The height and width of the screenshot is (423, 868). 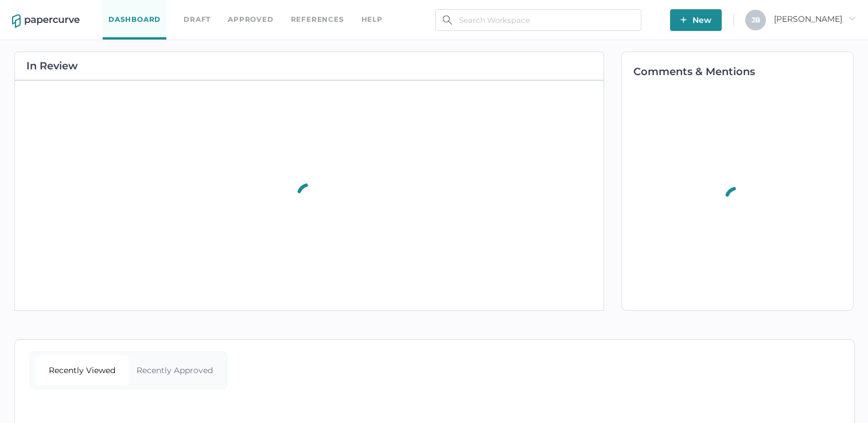 I want to click on i: arrow_right, so click(x=851, y=18).